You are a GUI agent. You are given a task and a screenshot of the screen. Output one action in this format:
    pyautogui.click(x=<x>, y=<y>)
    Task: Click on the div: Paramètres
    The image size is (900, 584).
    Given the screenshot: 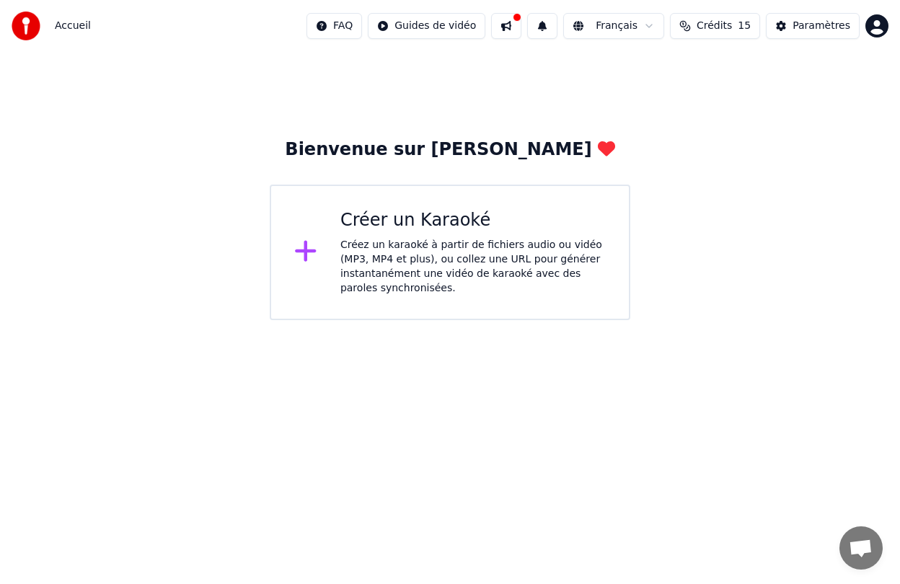 What is the action you would take?
    pyautogui.click(x=822, y=26)
    